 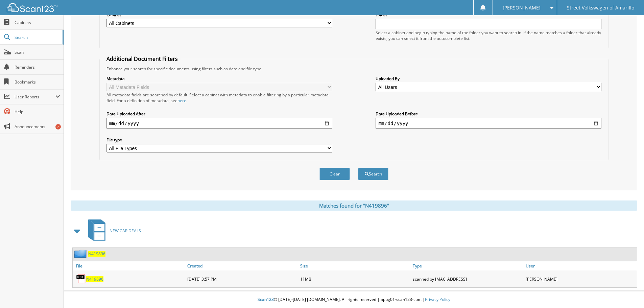 What do you see at coordinates (354, 69) in the screenshot?
I see `div: Enhance your search for specific documents using filters such as date and file type.` at bounding box center [354, 69].